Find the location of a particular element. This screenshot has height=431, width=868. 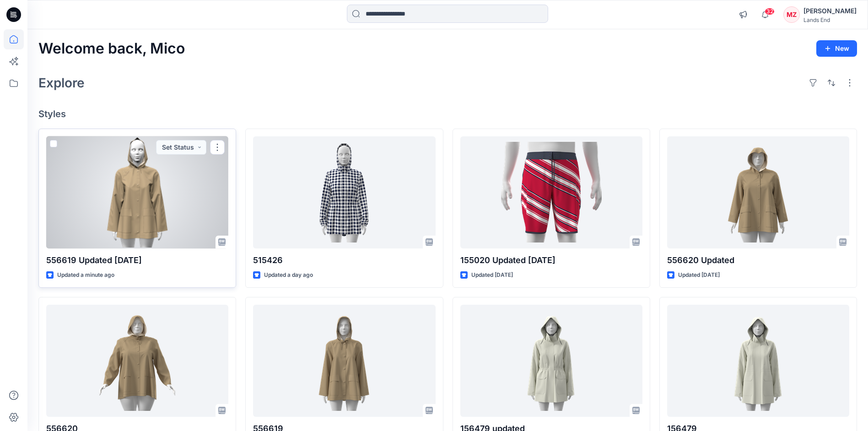

div: MZ is located at coordinates (791, 15).